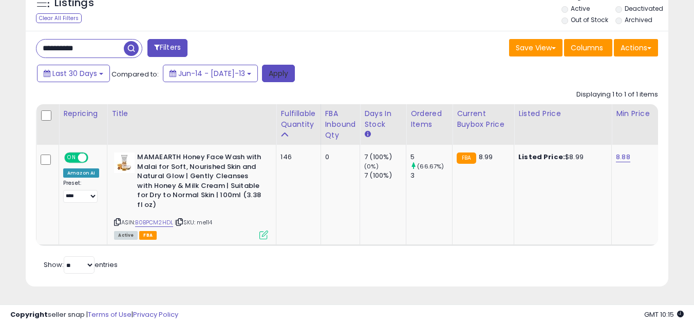 The width and height of the screenshot is (694, 325). What do you see at coordinates (617, 94) in the screenshot?
I see `div: Displaying 1 to 1 of 1 items` at bounding box center [617, 94].